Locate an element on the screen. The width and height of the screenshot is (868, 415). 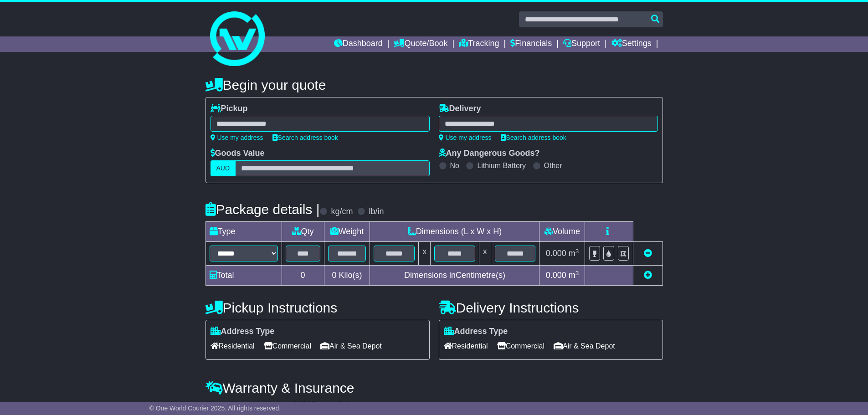
td: Weight is located at coordinates (347, 232).